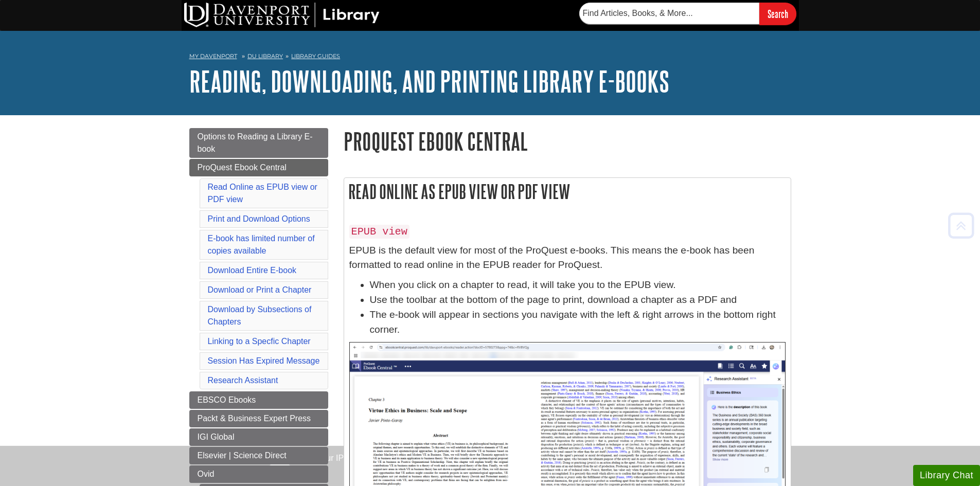  I want to click on a: Research Assistant, so click(243, 380).